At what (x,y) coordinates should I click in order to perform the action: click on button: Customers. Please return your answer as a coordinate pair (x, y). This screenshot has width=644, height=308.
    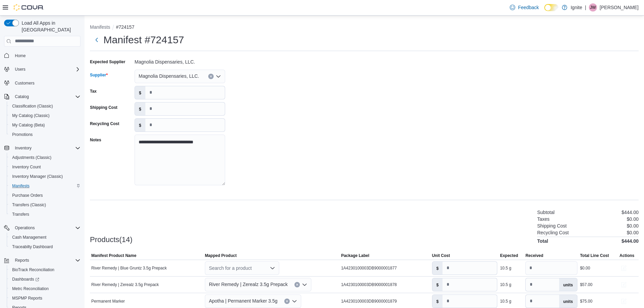
    Looking at the image, I should click on (42, 83).